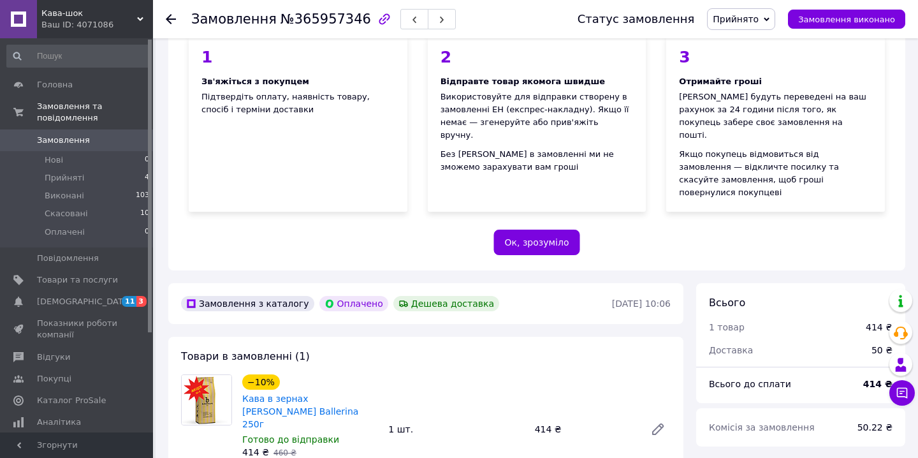 Image resolution: width=918 pixels, height=458 pixels. Describe the element at coordinates (847, 19) in the screenshot. I see `button: Замовлення виконано` at that location.